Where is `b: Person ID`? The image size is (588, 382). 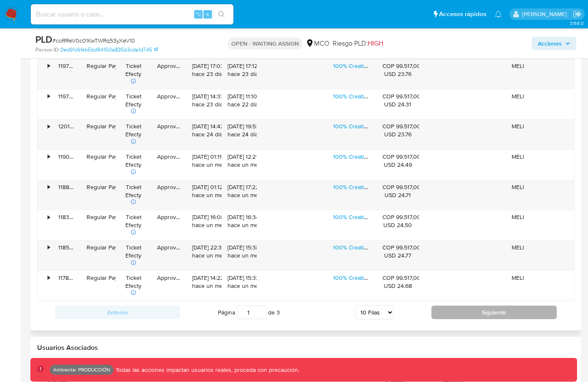 b: Person ID is located at coordinates (47, 50).